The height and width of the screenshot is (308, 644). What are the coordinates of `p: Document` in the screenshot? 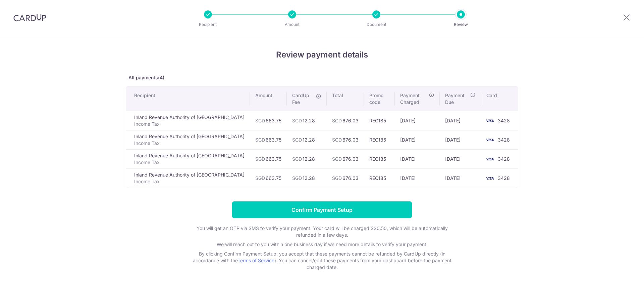 It's located at (376, 24).